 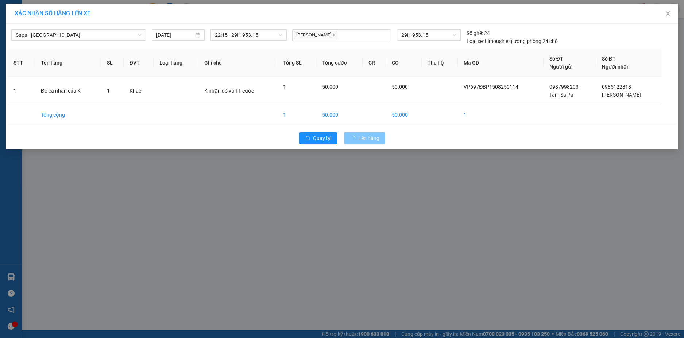 I want to click on th: Tên hàng, so click(x=68, y=63).